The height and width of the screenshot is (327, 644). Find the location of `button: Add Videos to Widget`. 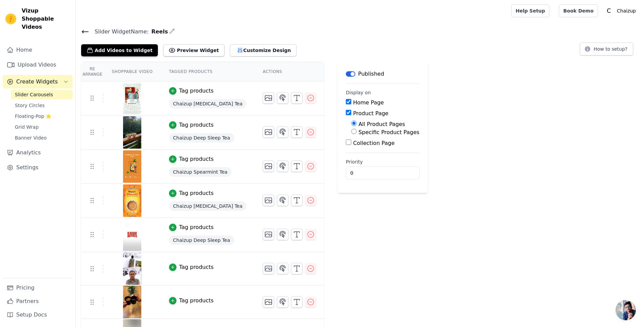

button: Add Videos to Widget is located at coordinates (119, 51).